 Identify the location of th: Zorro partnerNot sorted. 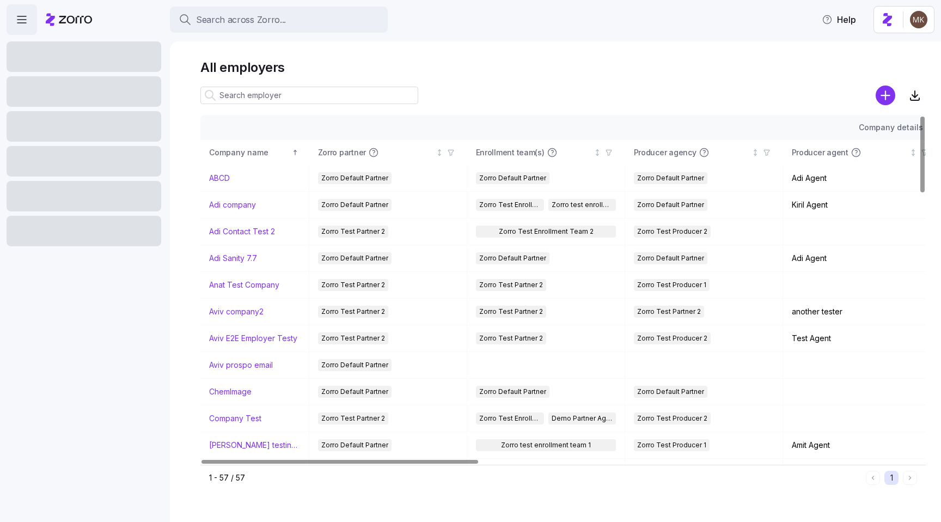
(388, 153).